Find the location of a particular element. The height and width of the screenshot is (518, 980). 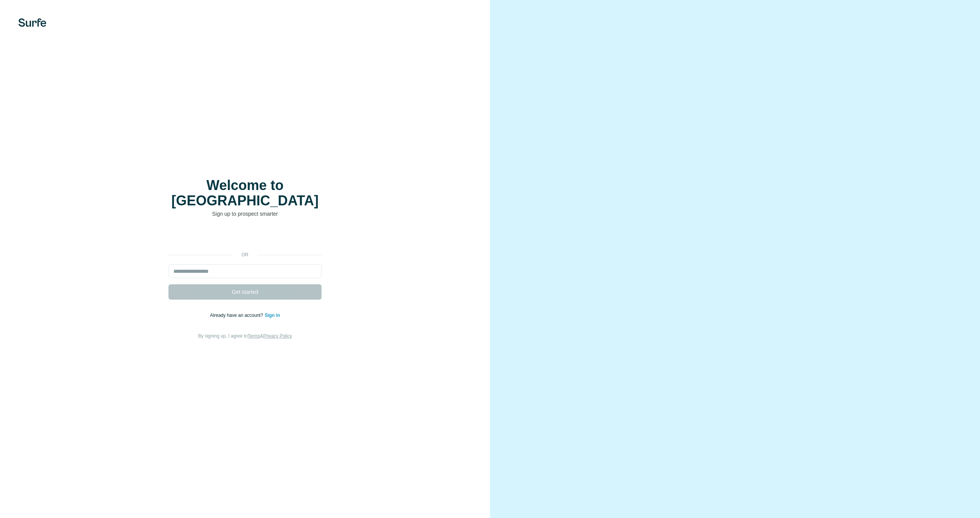

a: Privacy Policy is located at coordinates (277, 336).